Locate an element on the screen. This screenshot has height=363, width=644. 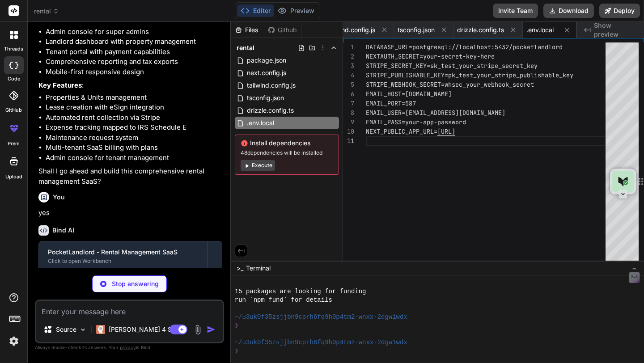
span: Terminal is located at coordinates (258, 268).